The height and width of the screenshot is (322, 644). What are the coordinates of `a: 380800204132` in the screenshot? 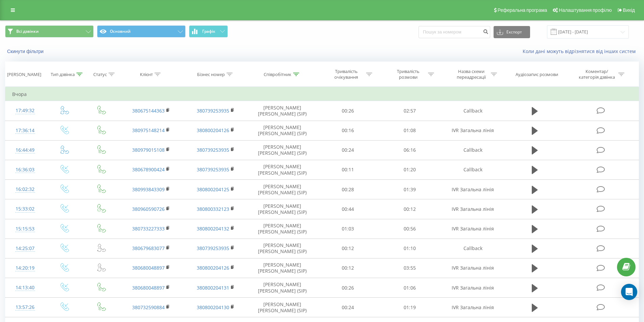 It's located at (213, 229).